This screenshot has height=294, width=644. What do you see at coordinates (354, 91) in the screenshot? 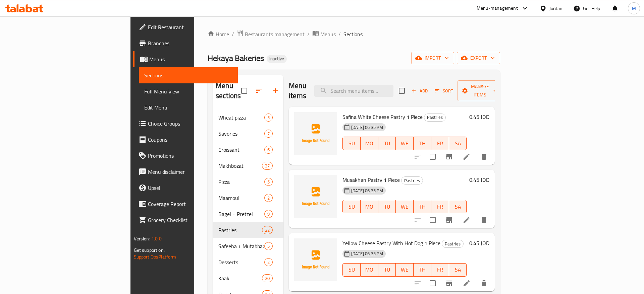
I see `input: search` at bounding box center [354, 91].